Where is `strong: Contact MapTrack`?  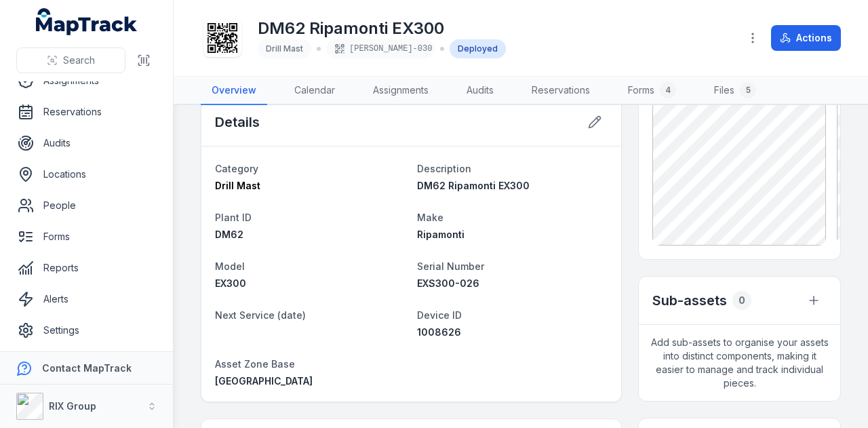 strong: Contact MapTrack is located at coordinates (87, 367).